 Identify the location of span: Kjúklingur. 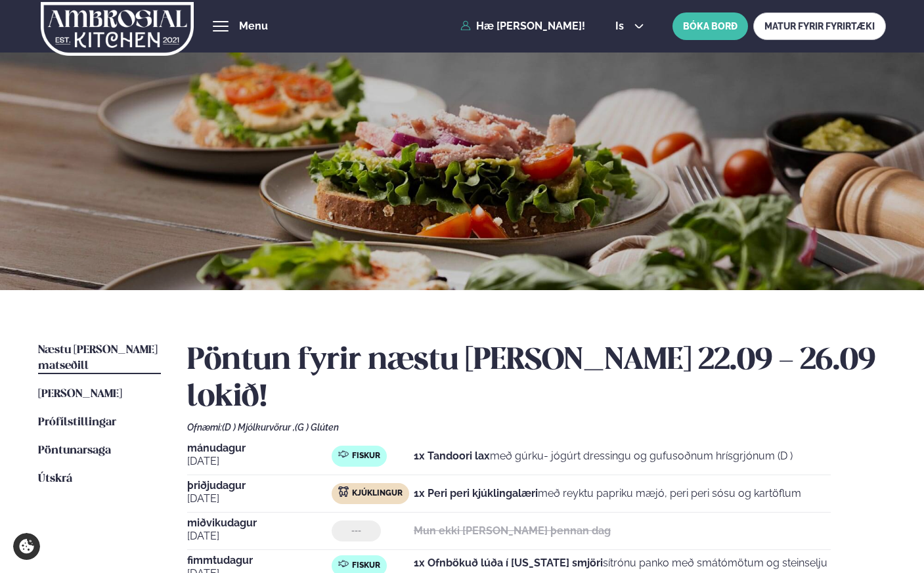
(377, 494).